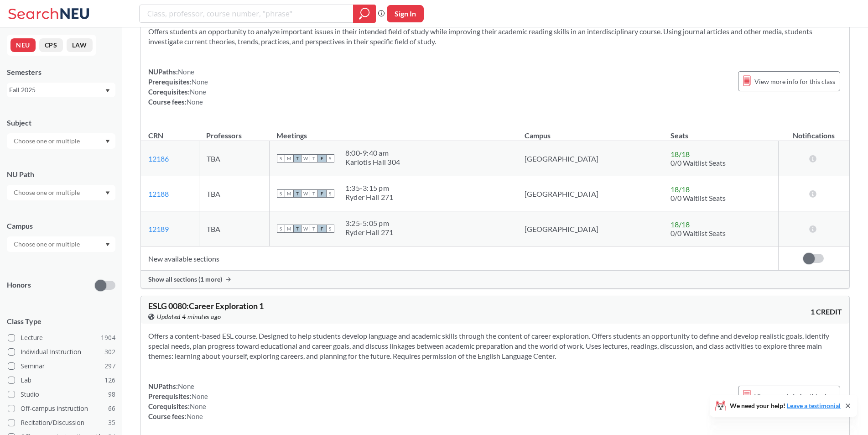 The width and height of the screenshot is (868, 435). I want to click on span: 1 CREDIT, so click(826, 312).